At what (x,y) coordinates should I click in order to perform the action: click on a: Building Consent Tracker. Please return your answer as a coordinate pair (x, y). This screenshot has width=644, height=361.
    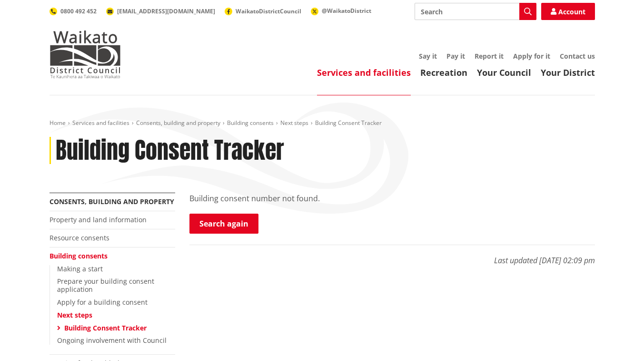
    Looking at the image, I should click on (105, 327).